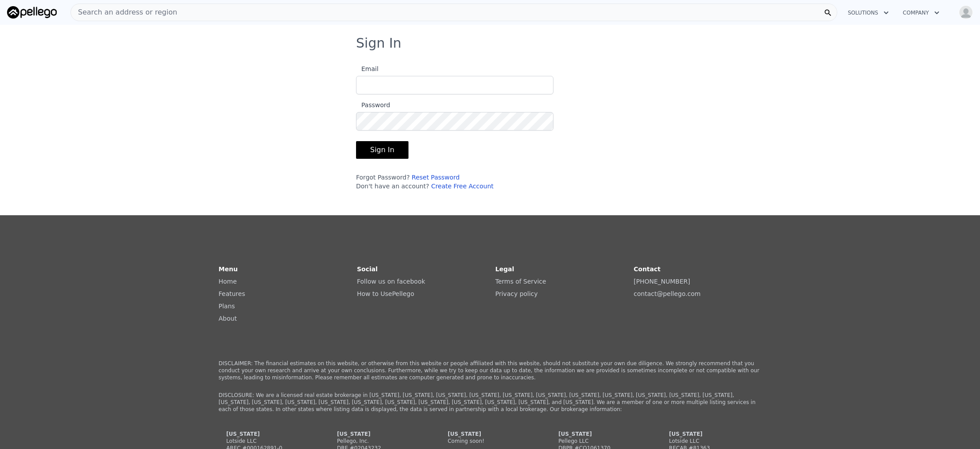 This screenshot has width=980, height=449. Describe the element at coordinates (391, 281) in the screenshot. I see `a: Follow us on facebook` at that location.